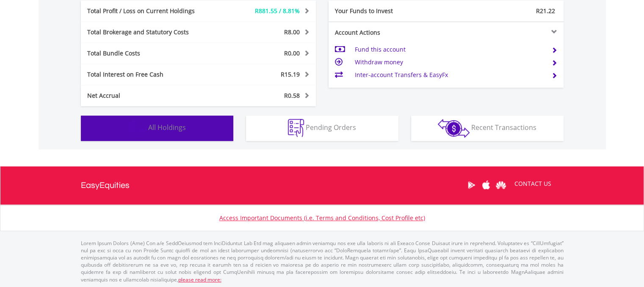  What do you see at coordinates (292, 31) in the screenshot?
I see `span: R8.00` at bounding box center [292, 31].